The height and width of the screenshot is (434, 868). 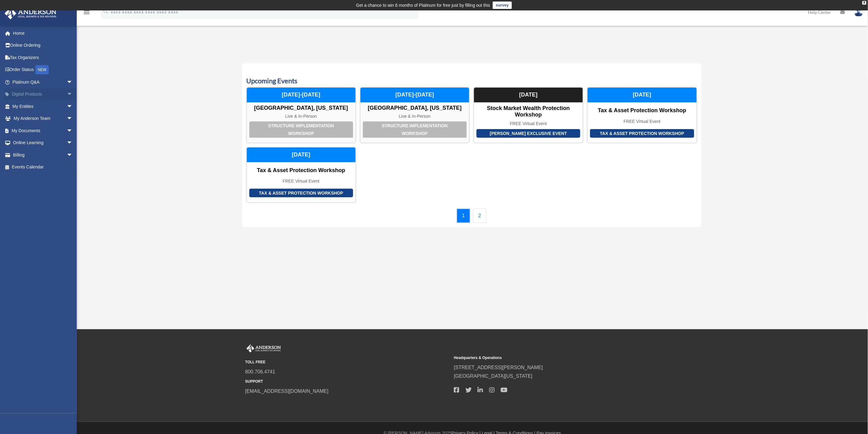 I want to click on a: 2, so click(x=480, y=216).